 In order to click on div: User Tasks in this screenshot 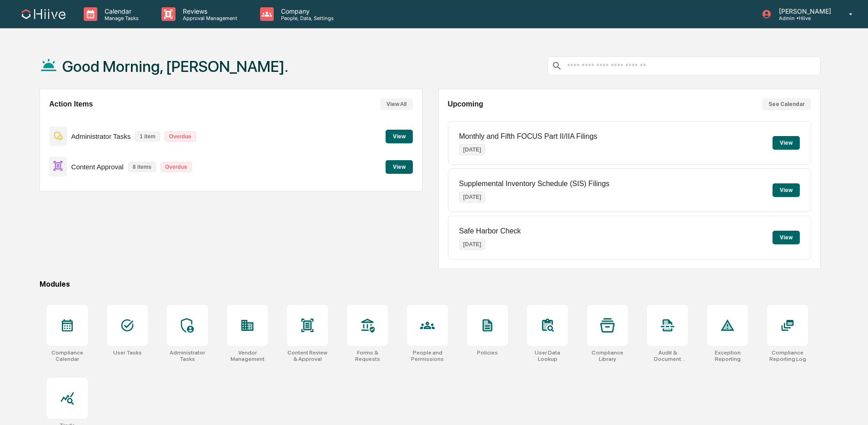, I will do `click(127, 353)`.